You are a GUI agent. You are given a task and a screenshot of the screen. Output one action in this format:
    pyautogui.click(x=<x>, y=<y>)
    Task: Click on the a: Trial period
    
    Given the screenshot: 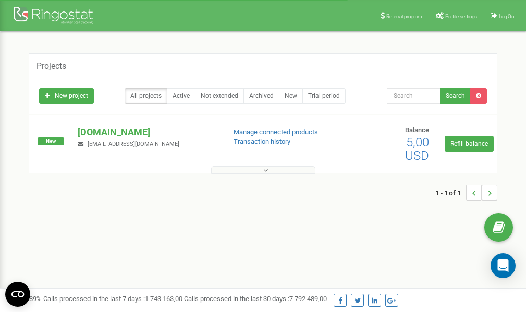 What is the action you would take?
    pyautogui.click(x=323, y=96)
    